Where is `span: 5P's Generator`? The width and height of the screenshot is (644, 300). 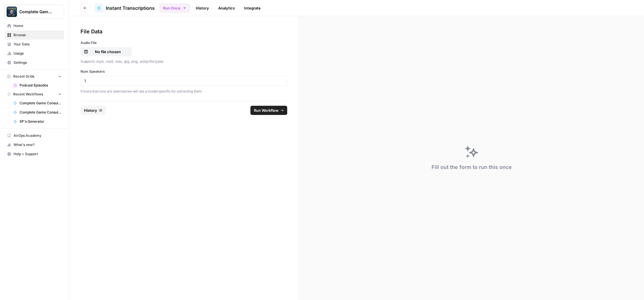 span: 5P's Generator is located at coordinates (40, 122).